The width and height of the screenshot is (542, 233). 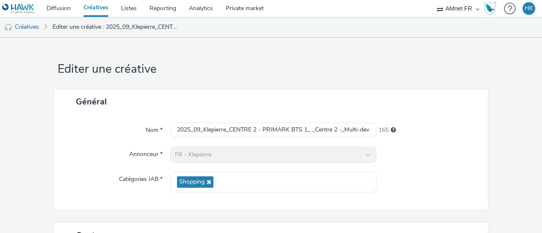 What do you see at coordinates (492, 8) in the screenshot?
I see `a: Hawk Academy` at bounding box center [492, 8].